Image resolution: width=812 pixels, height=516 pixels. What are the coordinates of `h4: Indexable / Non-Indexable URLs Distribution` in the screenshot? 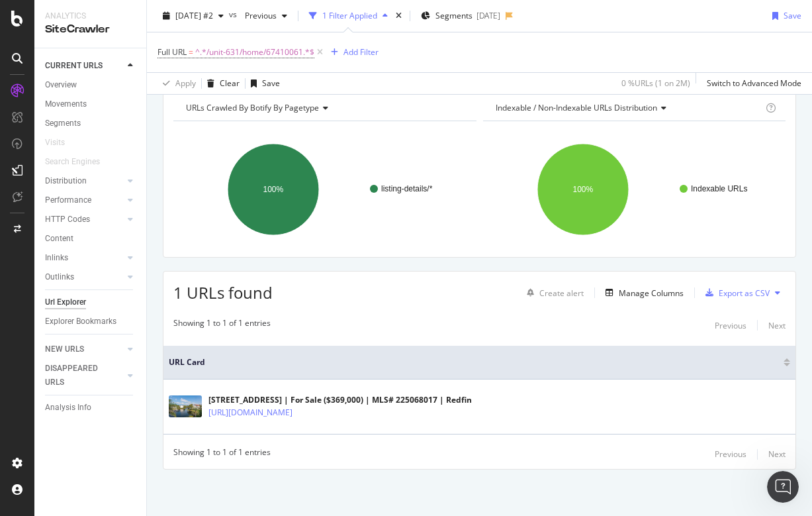 It's located at (628, 108).